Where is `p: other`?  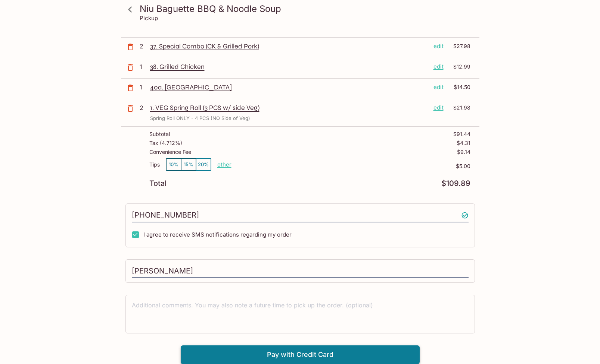
p: other is located at coordinates (224, 164).